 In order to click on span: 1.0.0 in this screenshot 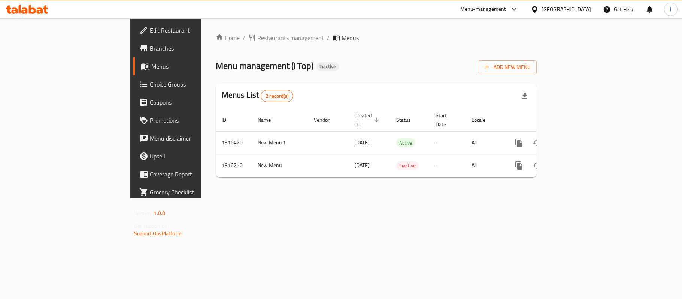, I will do `click(159, 213)`.